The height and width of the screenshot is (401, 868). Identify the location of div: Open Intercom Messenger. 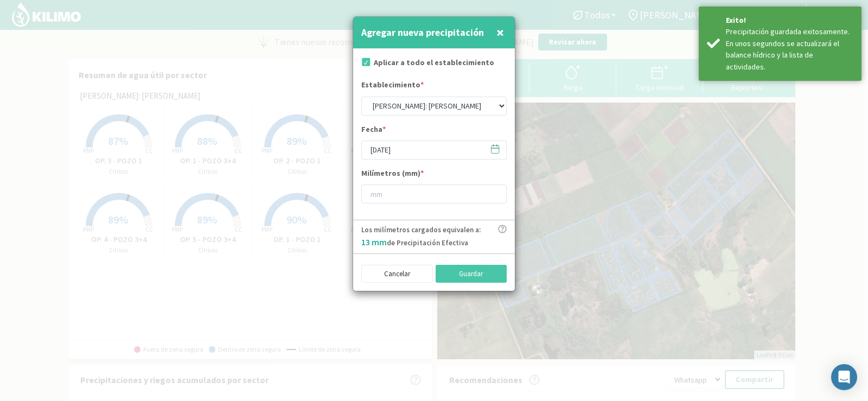
(844, 377).